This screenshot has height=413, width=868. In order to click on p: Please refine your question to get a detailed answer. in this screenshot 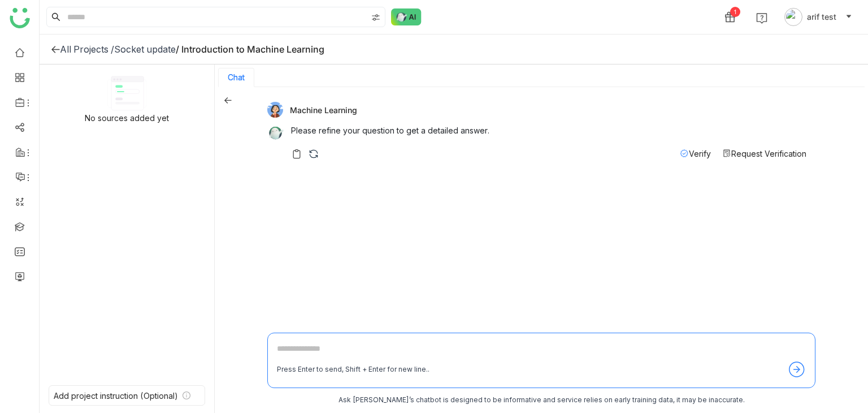, I will do `click(549, 130)`.